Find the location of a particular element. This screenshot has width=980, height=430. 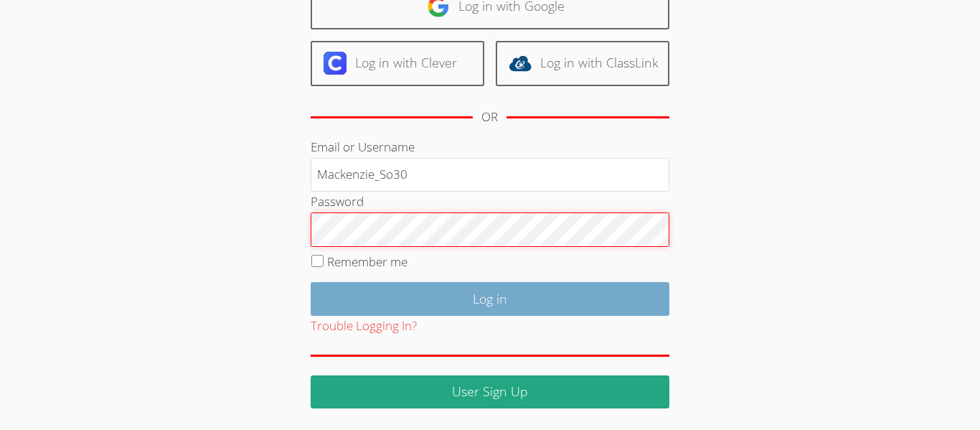

input: Log in is located at coordinates (490, 298).